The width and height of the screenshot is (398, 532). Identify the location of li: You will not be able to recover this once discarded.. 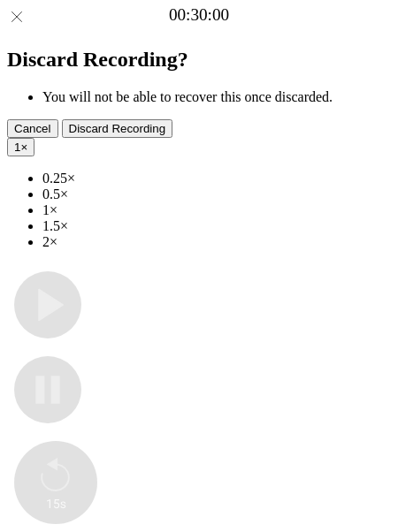
(217, 97).